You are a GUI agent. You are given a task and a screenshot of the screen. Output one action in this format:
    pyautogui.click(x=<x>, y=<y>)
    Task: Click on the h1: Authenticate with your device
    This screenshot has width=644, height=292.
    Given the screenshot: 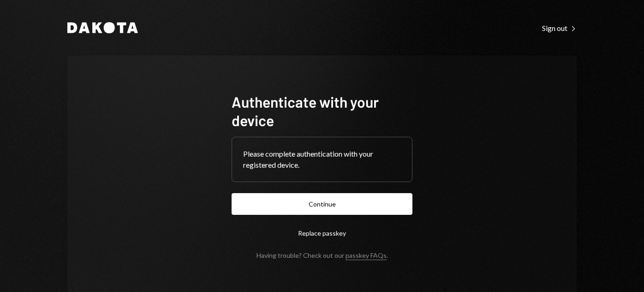 What is the action you would take?
    pyautogui.click(x=322, y=111)
    